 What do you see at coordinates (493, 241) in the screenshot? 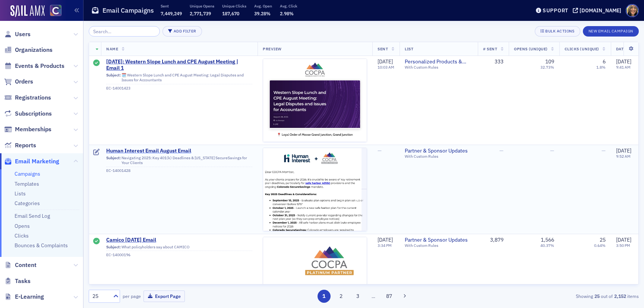
I see `div: 3,879` at bounding box center [493, 241].